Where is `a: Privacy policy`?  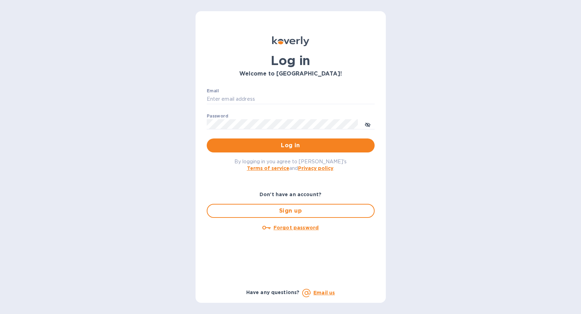
a: Privacy policy is located at coordinates (315, 168).